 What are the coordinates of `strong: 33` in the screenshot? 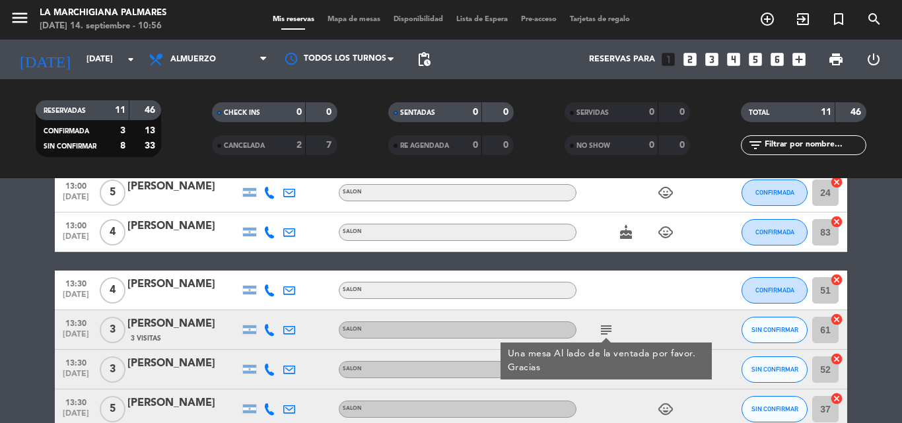 It's located at (151, 146).